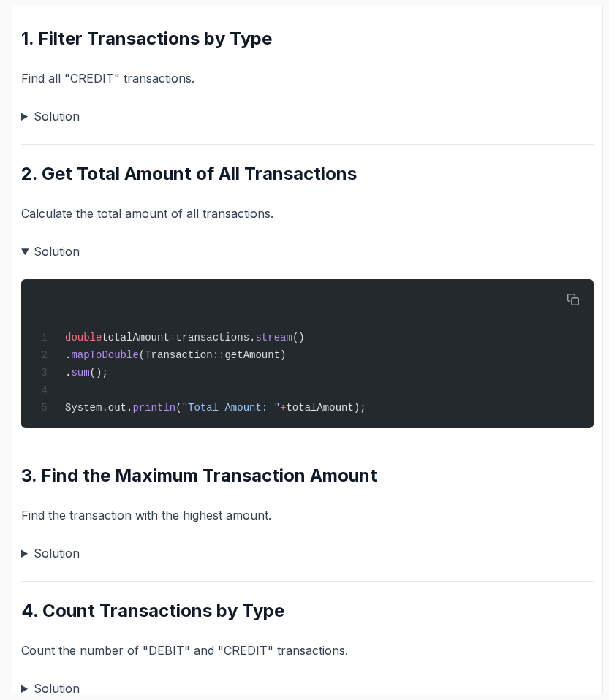 The height and width of the screenshot is (700, 609). Describe the element at coordinates (307, 611) in the screenshot. I see `h2: 4. Count Transactions by Type` at that location.